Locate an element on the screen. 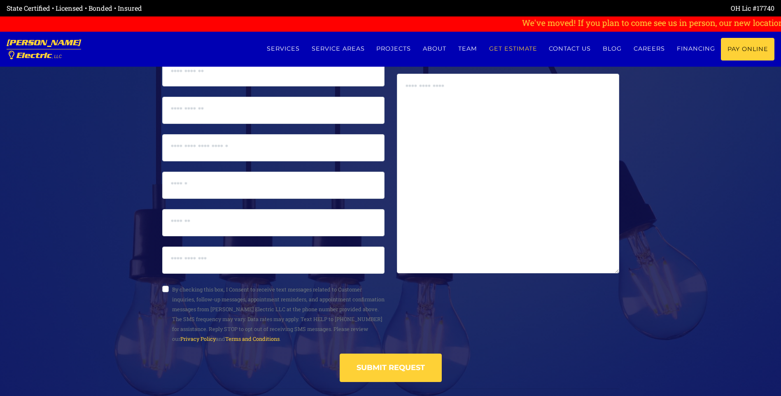  a: Careers is located at coordinates (650, 49).